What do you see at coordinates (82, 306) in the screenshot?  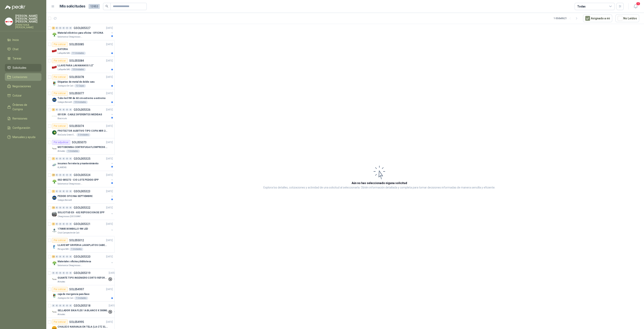 I see `p: GSOL005318` at bounding box center [82, 306].